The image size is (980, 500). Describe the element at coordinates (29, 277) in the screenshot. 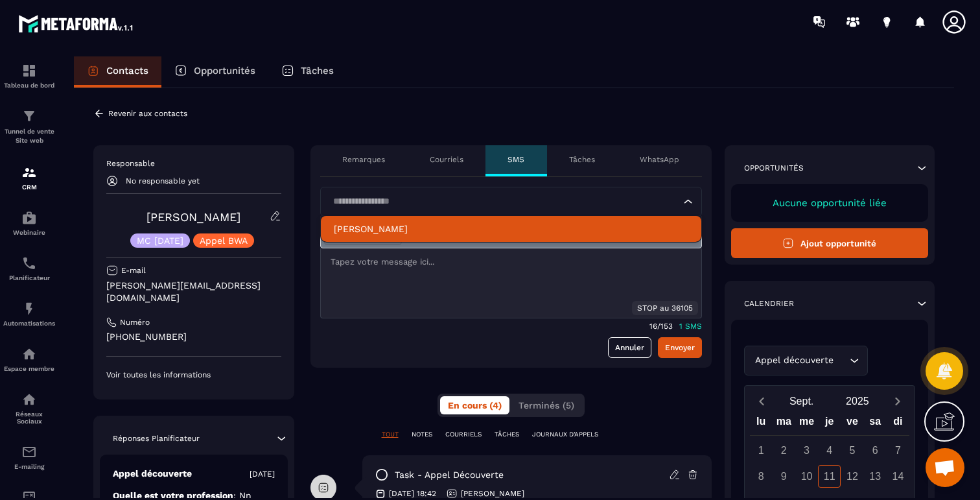

I see `p: Planificateur` at that location.